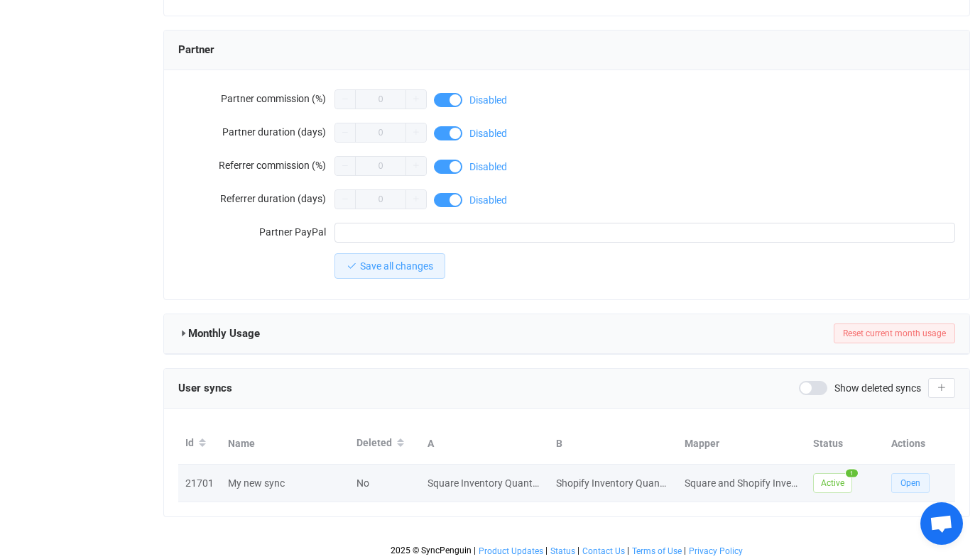 This screenshot has height=559, width=980. Describe the element at coordinates (657, 551) in the screenshot. I see `span: Terms of Use` at that location.